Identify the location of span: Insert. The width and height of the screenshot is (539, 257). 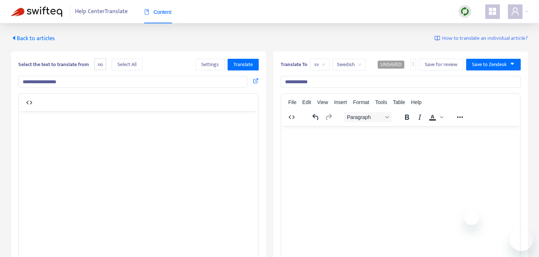
(340, 102).